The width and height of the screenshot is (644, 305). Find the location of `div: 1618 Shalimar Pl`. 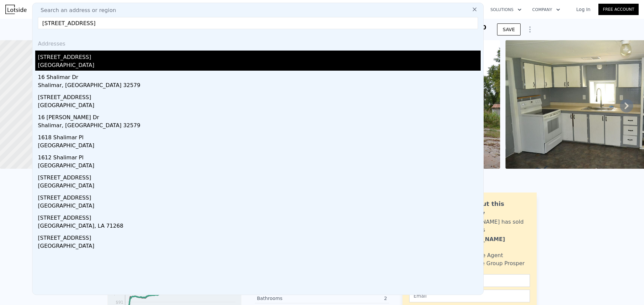

div: 1618 Shalimar Pl is located at coordinates (259, 136).